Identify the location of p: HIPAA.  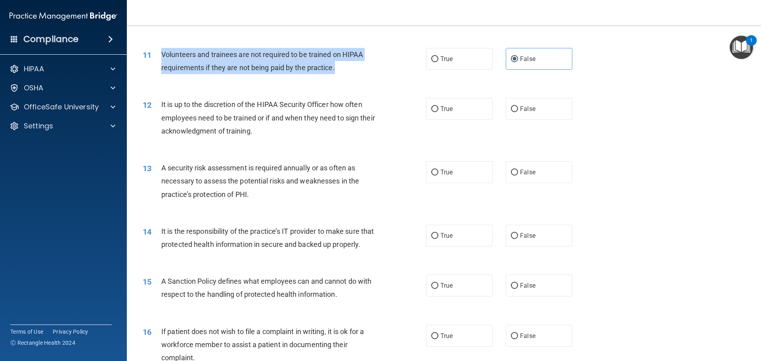
(34, 69).